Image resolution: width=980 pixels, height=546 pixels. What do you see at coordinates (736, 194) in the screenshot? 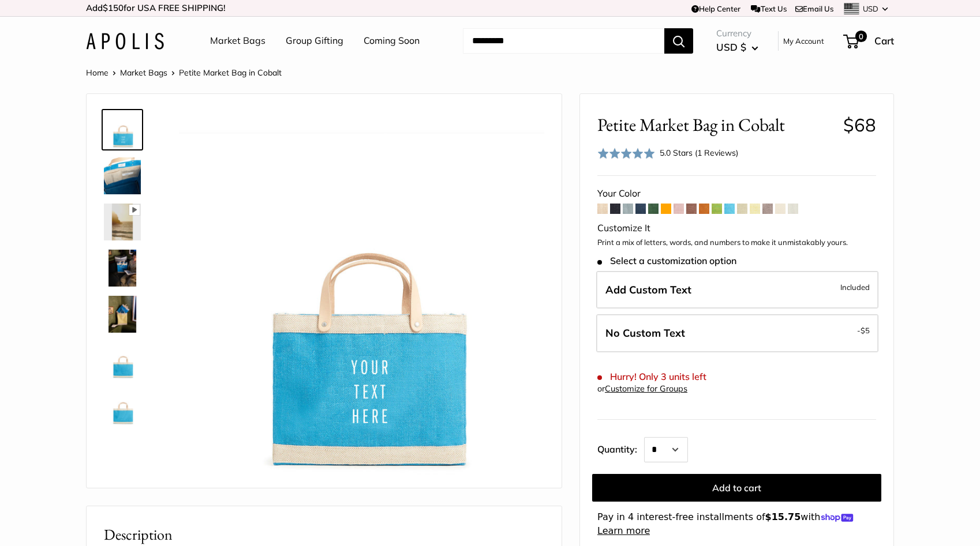
I see `div: Your Color` at bounding box center [736, 194].